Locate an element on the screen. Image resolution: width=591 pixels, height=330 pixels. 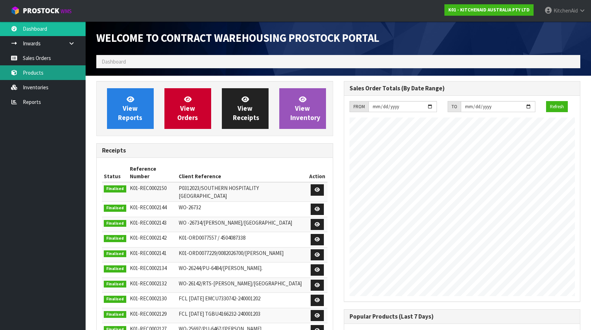
img: cube-alt.png is located at coordinates (15, 10).